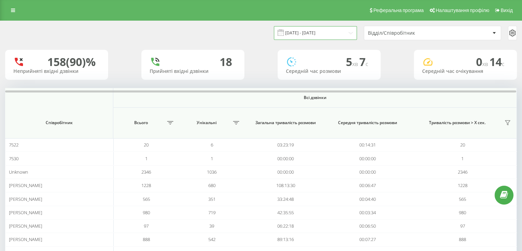 Image resolution: width=522 pixels, height=251 pixels. I want to click on td: 06:22:18, so click(286, 226).